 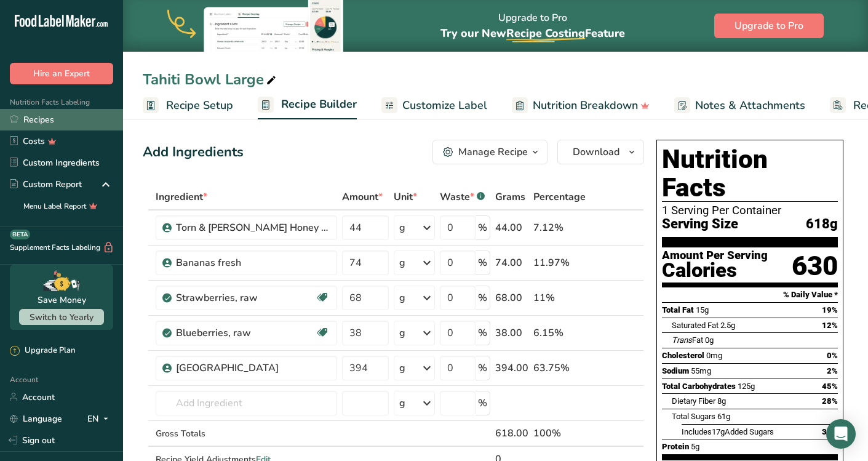 I want to click on span: Ingredient, so click(x=181, y=197).